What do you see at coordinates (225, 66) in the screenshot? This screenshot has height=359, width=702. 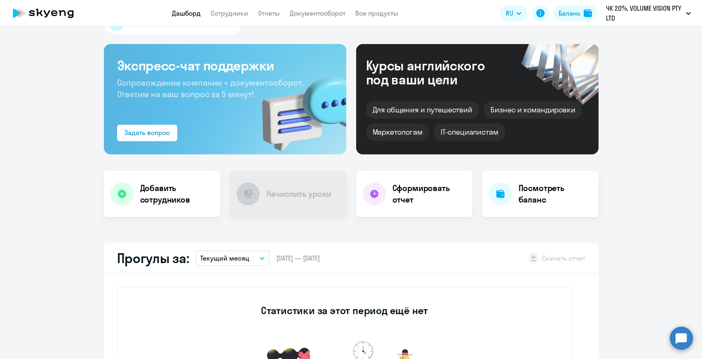 I see `h3: Экспресс-чат поддержки` at bounding box center [225, 66].